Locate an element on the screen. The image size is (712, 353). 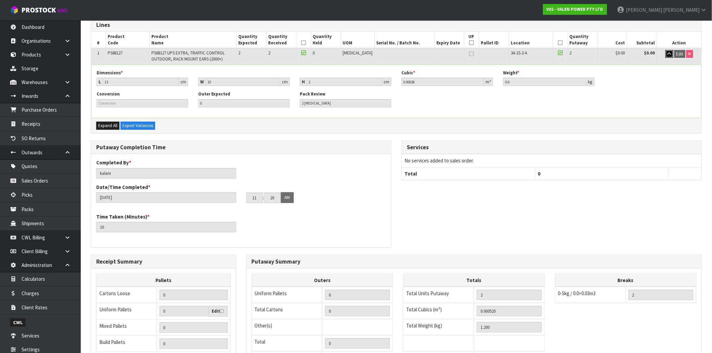
h3: Putaway Summary is located at coordinates (474, 262).